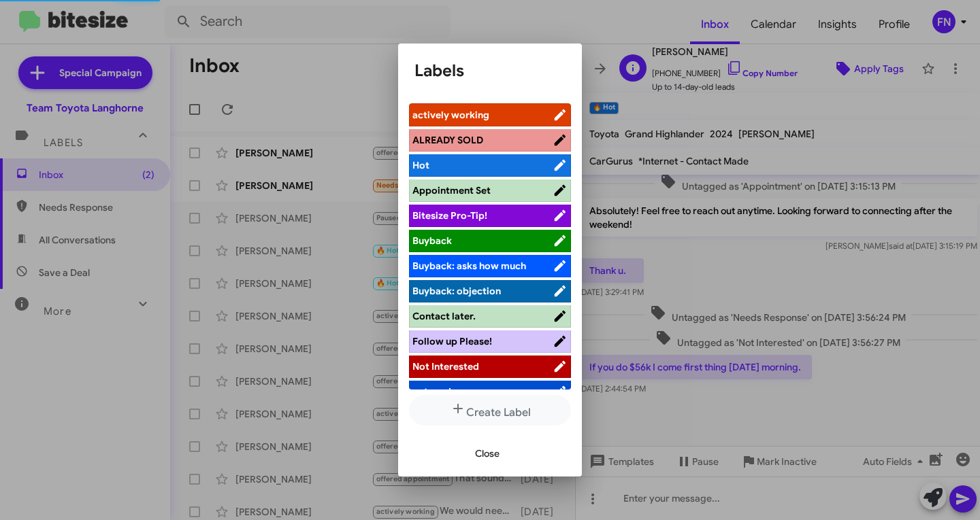 This screenshot has width=980, height=520. Describe the element at coordinates (490, 71) in the screenshot. I see `h1: Labels` at that location.